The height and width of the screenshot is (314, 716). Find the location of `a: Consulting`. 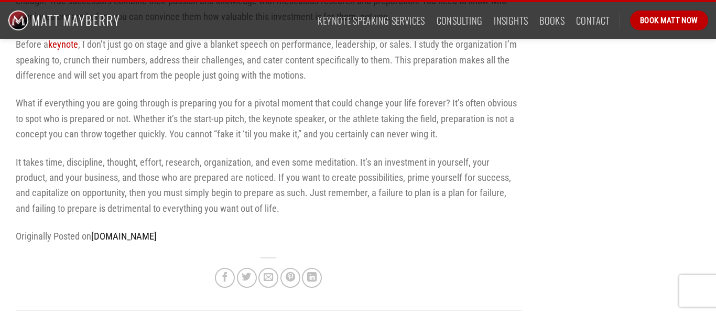

a: Consulting is located at coordinates (460, 20).